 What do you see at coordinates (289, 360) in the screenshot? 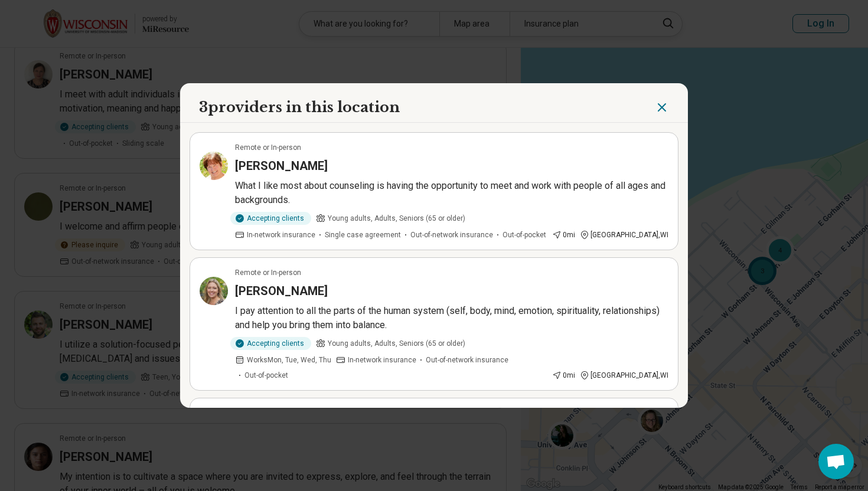
I see `span: Works Mon, Tue, Wed, Thu` at bounding box center [289, 360].